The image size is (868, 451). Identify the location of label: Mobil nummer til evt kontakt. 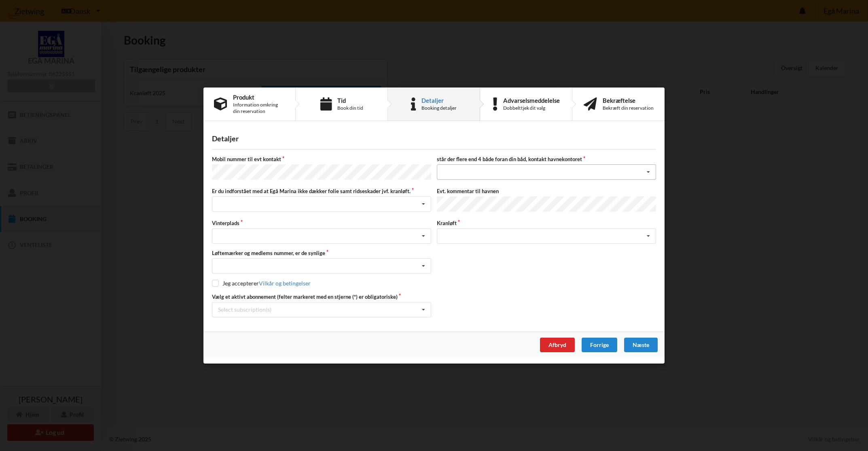
(321, 159).